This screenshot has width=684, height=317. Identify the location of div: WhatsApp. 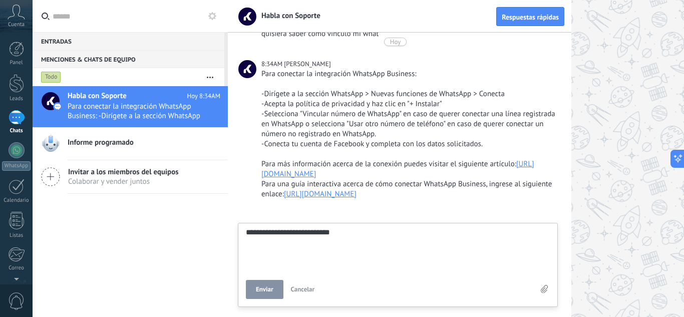
(16, 166).